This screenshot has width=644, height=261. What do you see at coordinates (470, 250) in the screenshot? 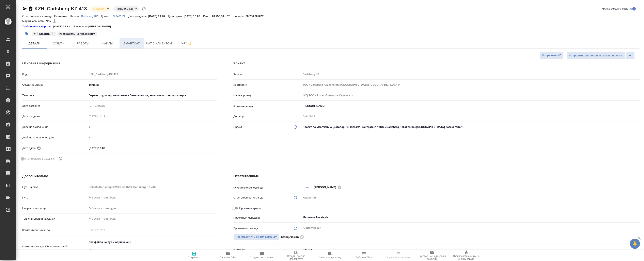
I see `div: Прочее` at bounding box center [470, 250].